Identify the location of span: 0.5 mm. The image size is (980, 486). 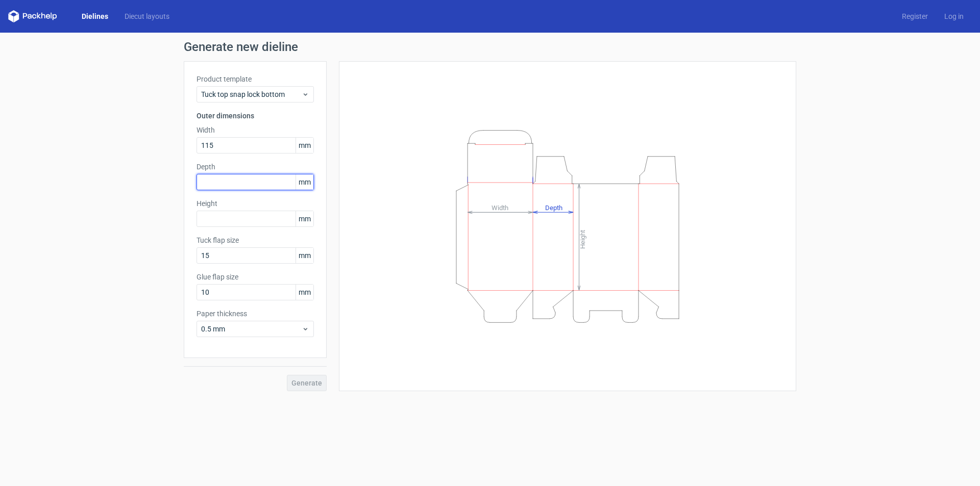
(251, 329).